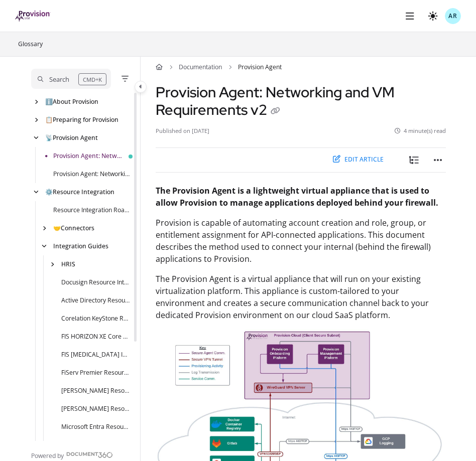  What do you see at coordinates (275, 111) in the screenshot?
I see `button: Copy link of Provision Agent: Networking and VM Requirements v2` at bounding box center [275, 111].